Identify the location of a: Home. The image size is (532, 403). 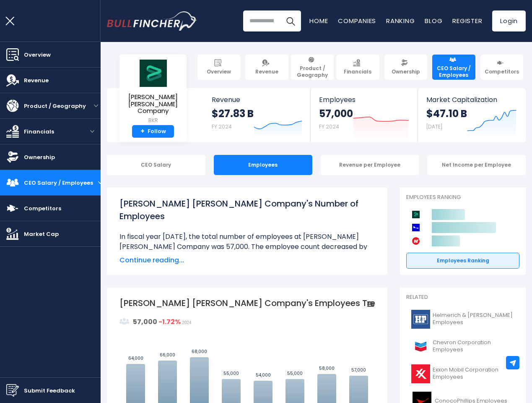
(319, 21).